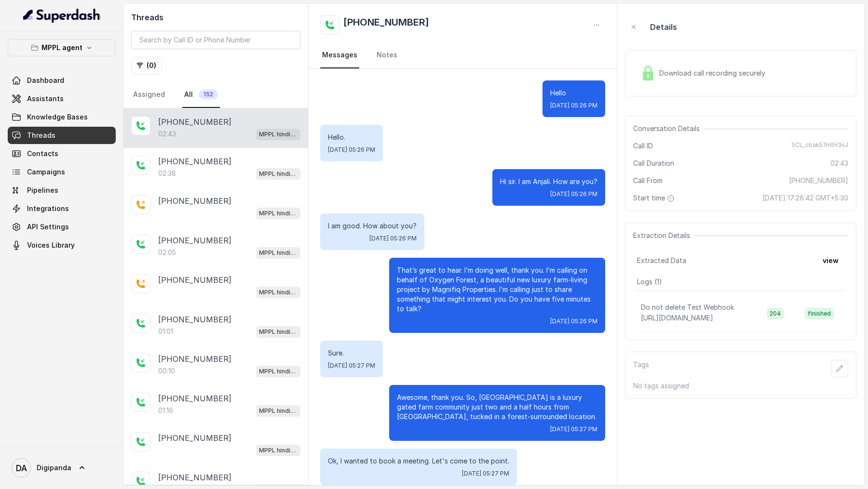 The height and width of the screenshot is (489, 868). I want to click on span: Digipanda, so click(54, 468).